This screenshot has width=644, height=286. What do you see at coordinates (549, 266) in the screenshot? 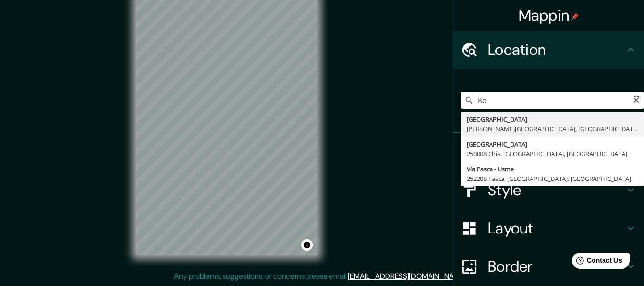
I see `div: Border` at bounding box center [549, 266].